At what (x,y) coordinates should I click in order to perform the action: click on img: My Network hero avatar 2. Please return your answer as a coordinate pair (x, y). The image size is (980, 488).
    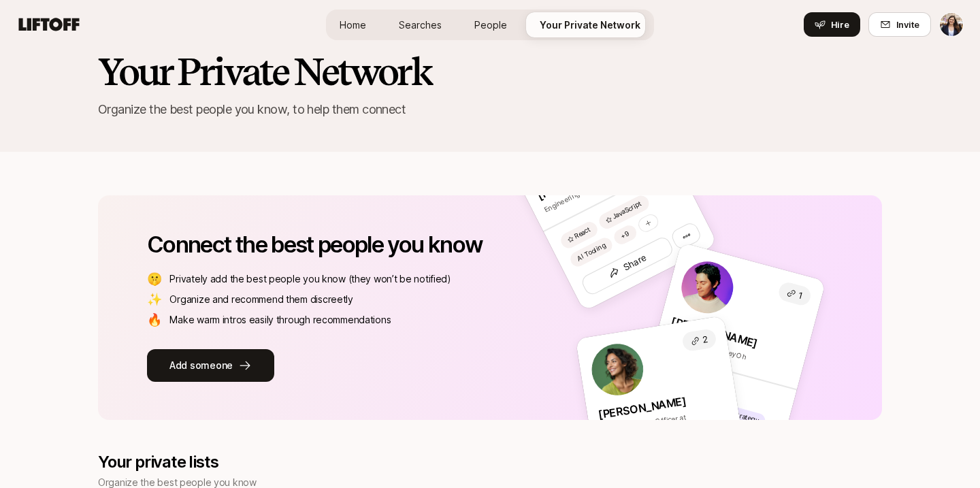
    Looking at the image, I should click on (617, 370).